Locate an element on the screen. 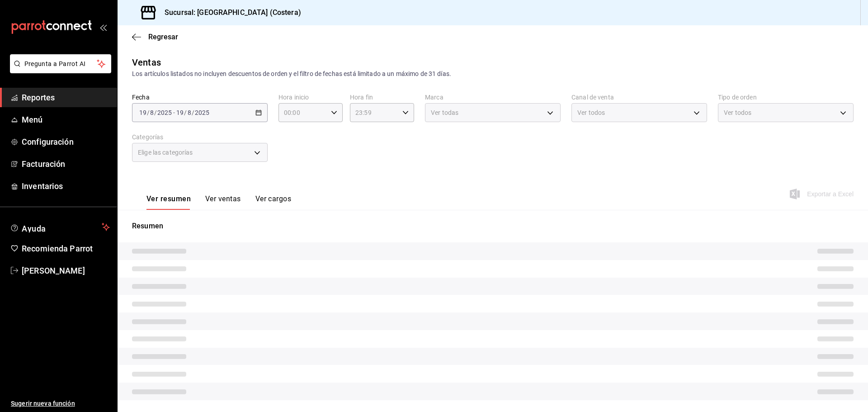 The width and height of the screenshot is (868, 412). div: navigation tabs is located at coordinates (219, 202).